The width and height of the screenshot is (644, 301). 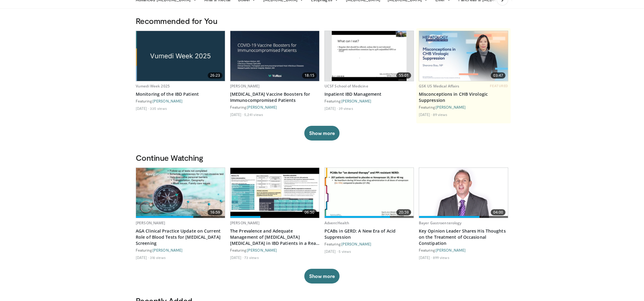 I want to click on a: 55:01, so click(x=369, y=56).